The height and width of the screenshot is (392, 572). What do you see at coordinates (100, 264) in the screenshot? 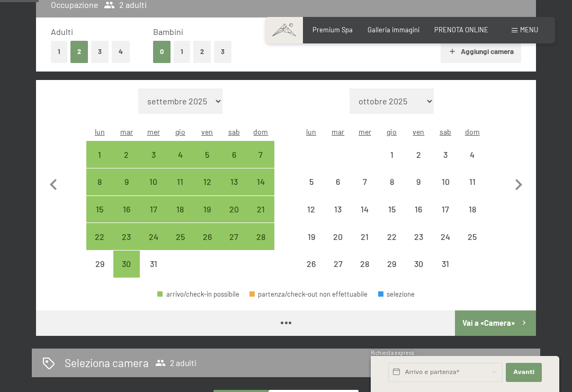
I see `div: Mon Dec 29 2025` at bounding box center [100, 264].